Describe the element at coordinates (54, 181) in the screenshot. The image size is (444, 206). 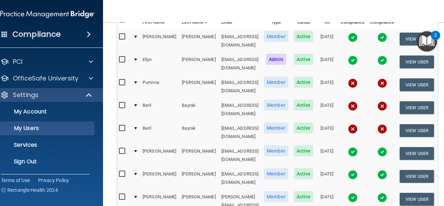
I see `a: Privacy Policy` at that location.